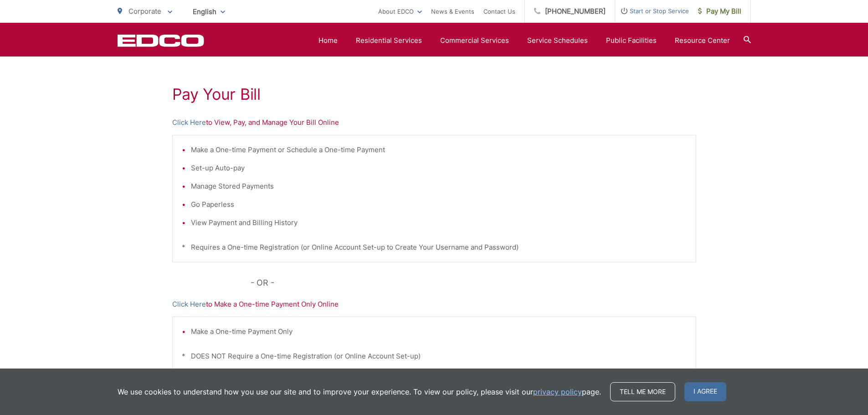 The image size is (868, 415). I want to click on a: Residential Services, so click(389, 40).